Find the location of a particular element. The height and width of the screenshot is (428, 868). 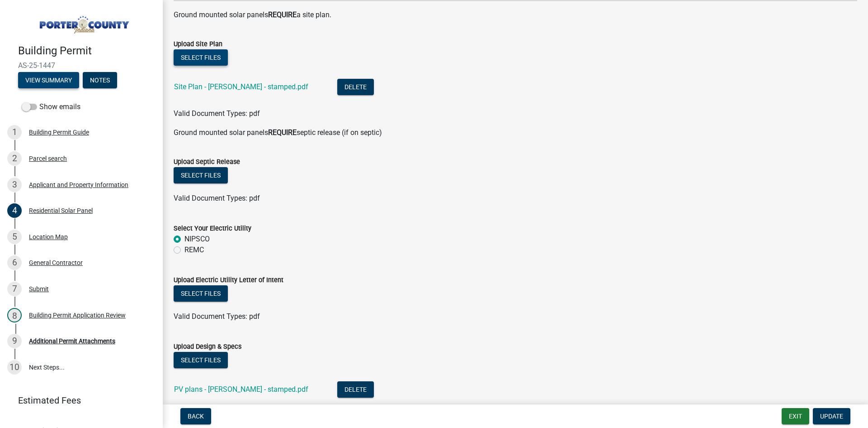

div: Applicant and Property Information is located at coordinates (79, 185).